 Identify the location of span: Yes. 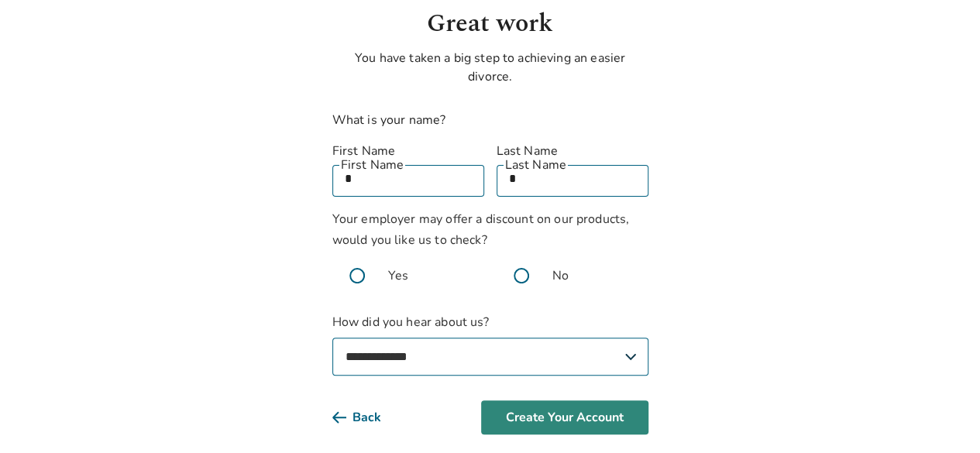
(398, 275).